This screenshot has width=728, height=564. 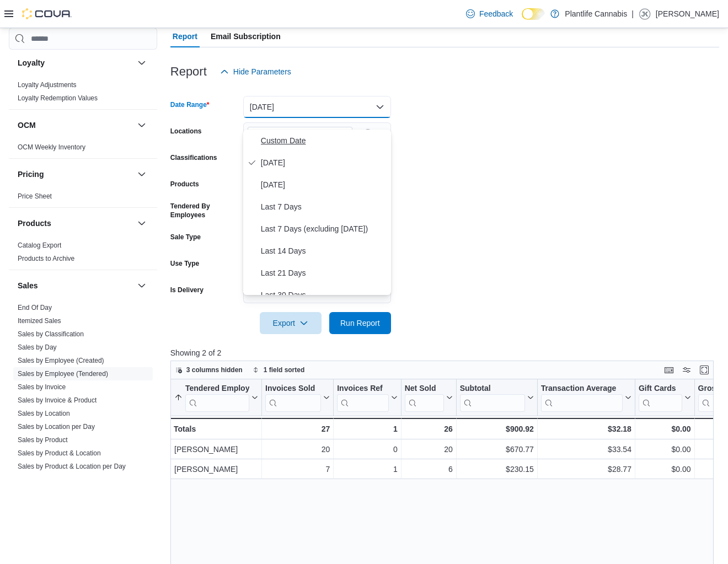 I want to click on div: OCM, so click(x=83, y=149).